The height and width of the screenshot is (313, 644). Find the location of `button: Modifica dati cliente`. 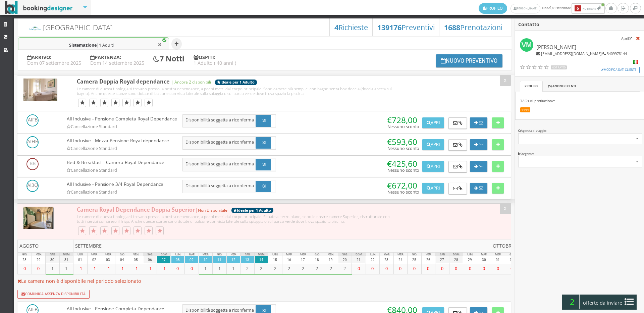

button: Modifica dati cliente is located at coordinates (618, 70).